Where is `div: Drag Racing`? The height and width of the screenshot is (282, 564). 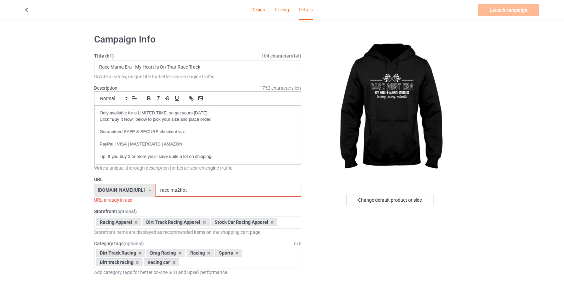
div: Drag Racing is located at coordinates (166, 252).